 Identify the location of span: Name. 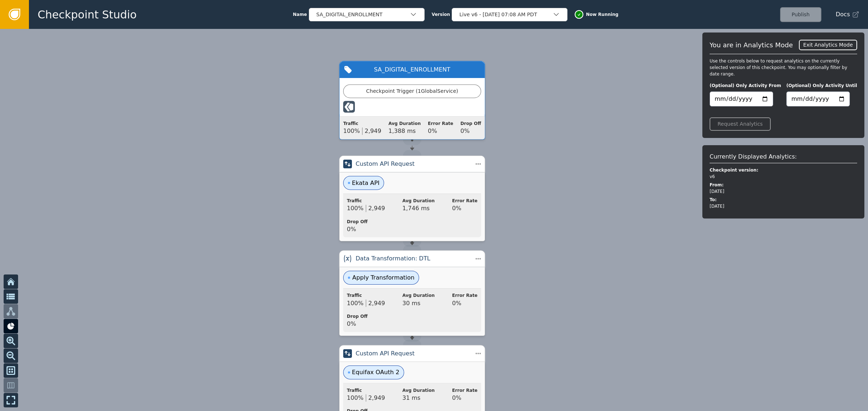
(300, 15).